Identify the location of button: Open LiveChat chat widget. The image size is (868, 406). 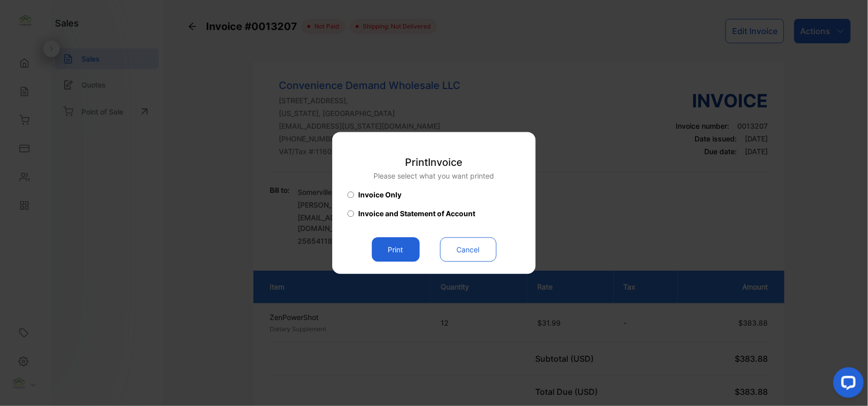
(23, 19).